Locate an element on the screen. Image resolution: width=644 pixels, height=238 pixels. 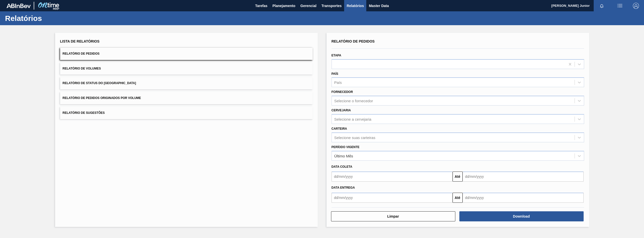
span: Tarefas is located at coordinates (261, 6).